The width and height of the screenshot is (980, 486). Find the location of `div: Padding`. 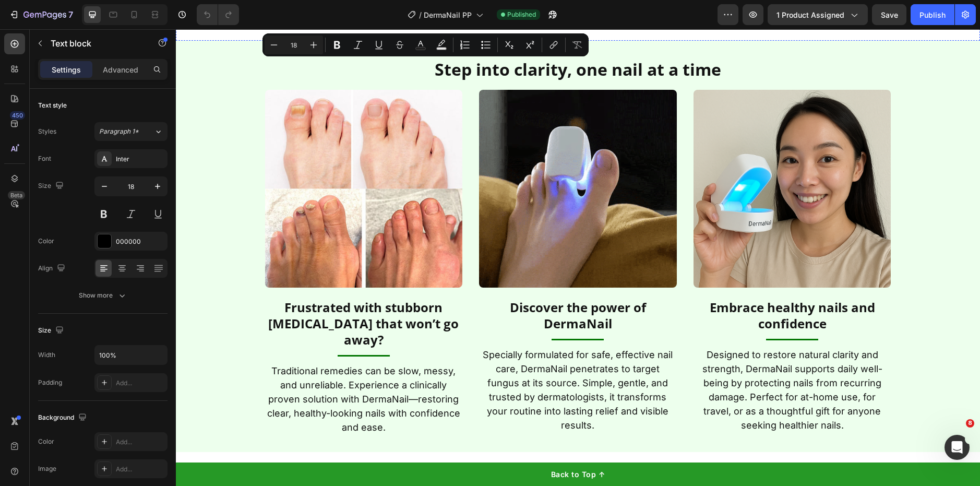

div: Padding is located at coordinates (50, 382).